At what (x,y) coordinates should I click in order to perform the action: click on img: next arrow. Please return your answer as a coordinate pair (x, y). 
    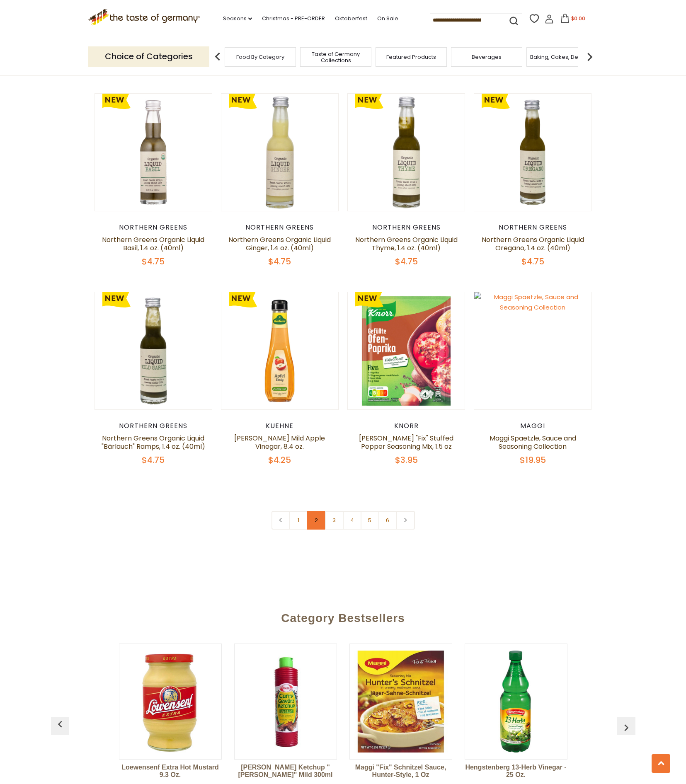
    Looking at the image, I should click on (590, 57).